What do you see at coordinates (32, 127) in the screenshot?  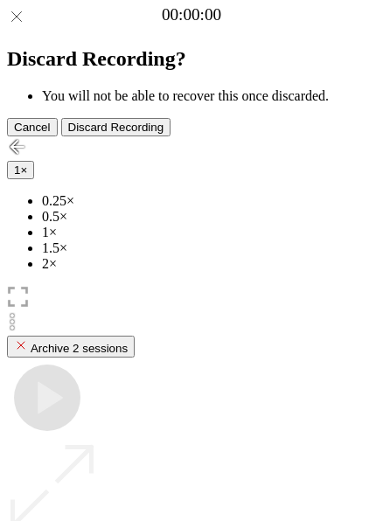 I see `button: Cancel` at bounding box center [32, 127].